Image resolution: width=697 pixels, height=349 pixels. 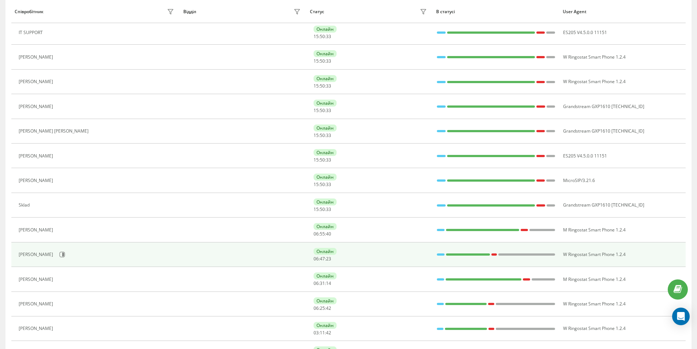 I want to click on span: 23, so click(x=329, y=258).